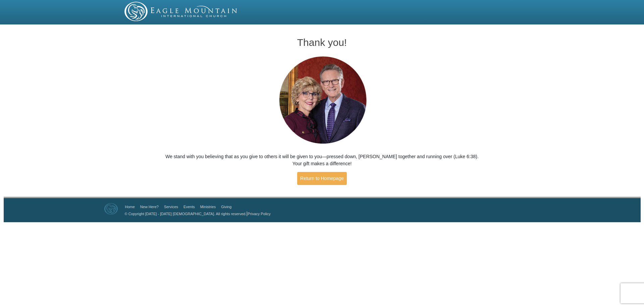  Describe the element at coordinates (130, 207) in the screenshot. I see `a: Home` at that location.